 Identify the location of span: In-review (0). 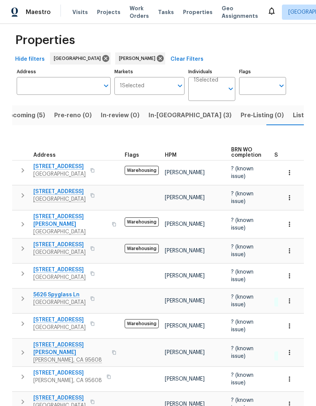
(120, 115).